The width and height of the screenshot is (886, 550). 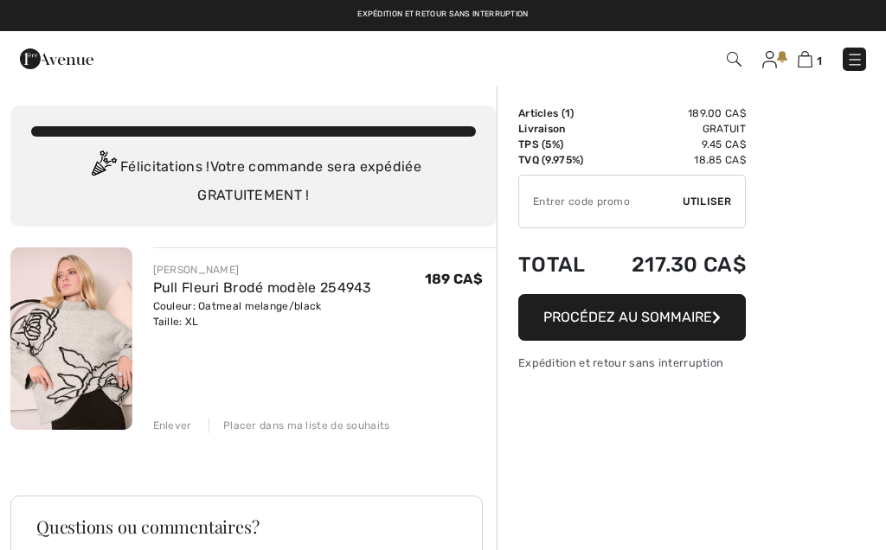 What do you see at coordinates (674, 144) in the screenshot?
I see `td: 9.45 CA$` at bounding box center [674, 144].